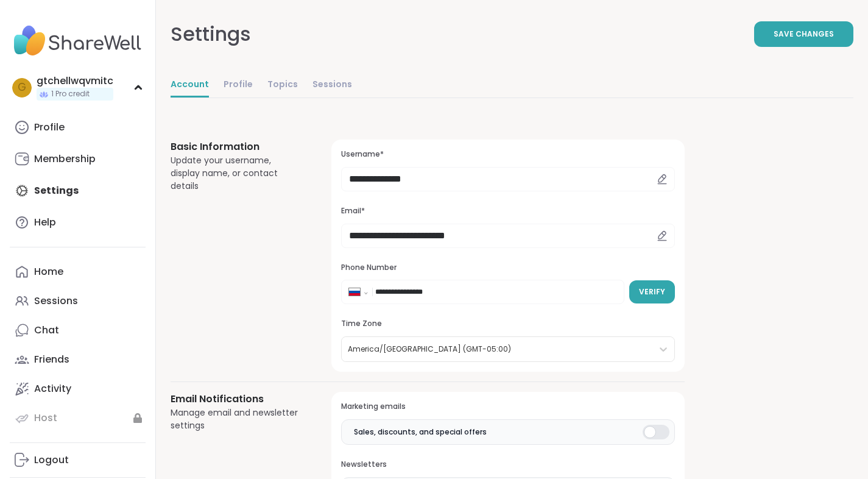  I want to click on div: Manage email and newsletter settings, so click(236, 419).